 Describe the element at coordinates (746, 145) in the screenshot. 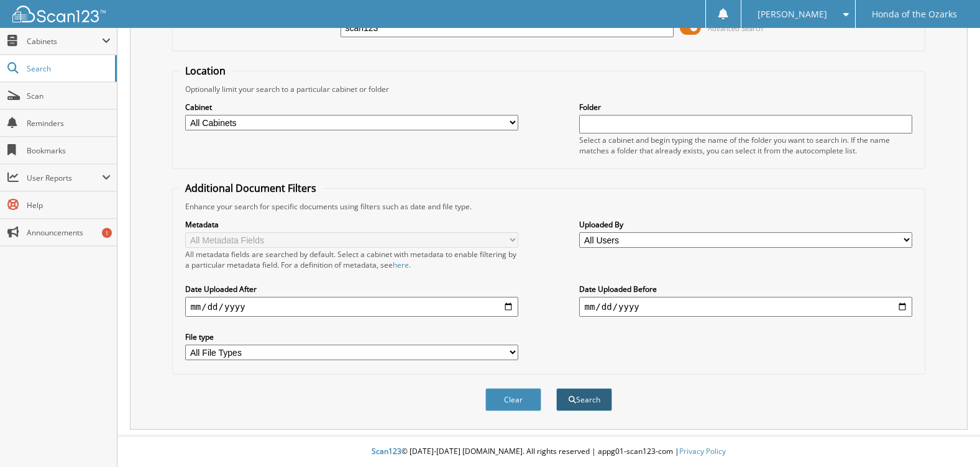

I see `div: Select a cabinet and begin typing the name of the folder you want to search in. If the name match...` at that location.